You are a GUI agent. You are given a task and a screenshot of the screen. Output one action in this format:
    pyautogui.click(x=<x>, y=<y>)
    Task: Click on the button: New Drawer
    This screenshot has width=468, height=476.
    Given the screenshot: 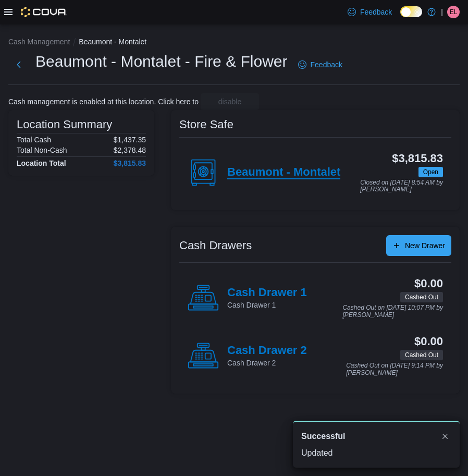 What is the action you would take?
    pyautogui.click(x=418, y=245)
    